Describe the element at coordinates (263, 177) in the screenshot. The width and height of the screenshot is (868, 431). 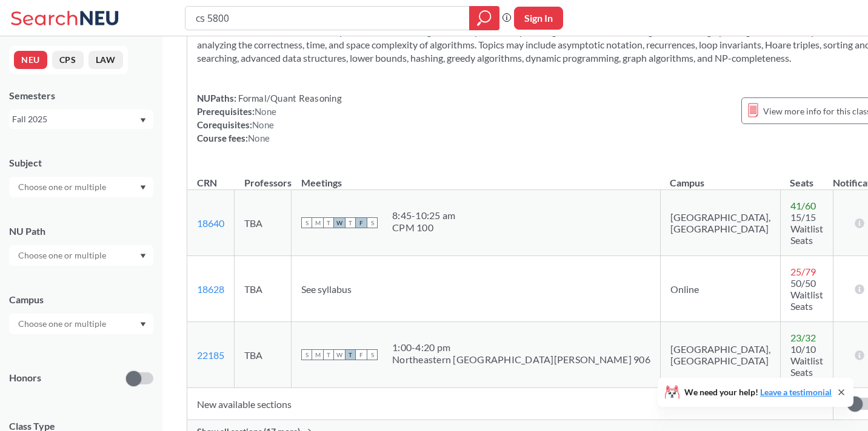
I see `th: Professors` at that location.